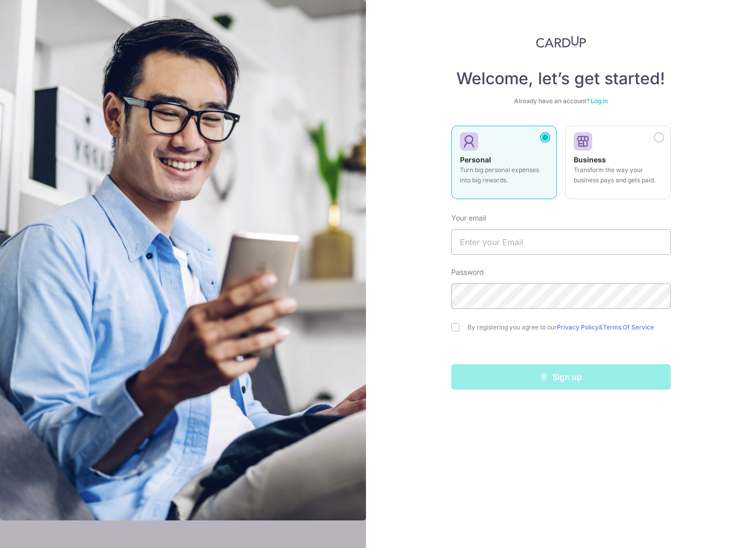 Image resolution: width=756 pixels, height=548 pixels. I want to click on strong: Business, so click(590, 159).